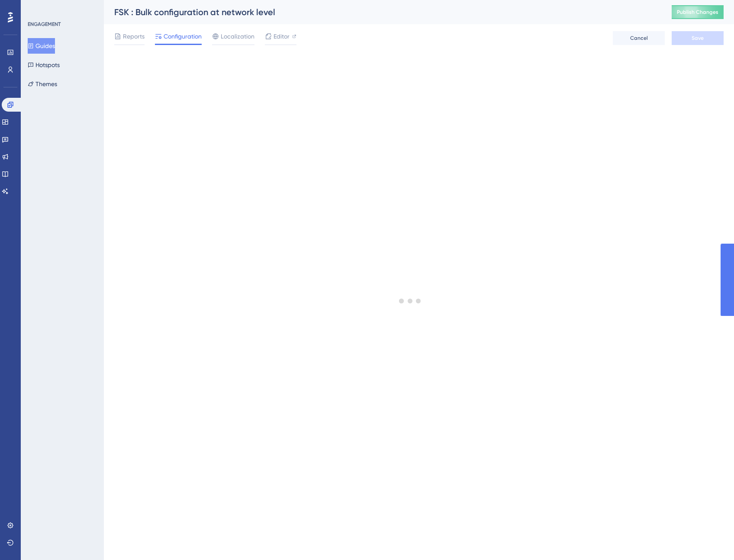 This screenshot has height=560, width=734. What do you see at coordinates (183, 36) in the screenshot?
I see `span: Configuration` at bounding box center [183, 36].